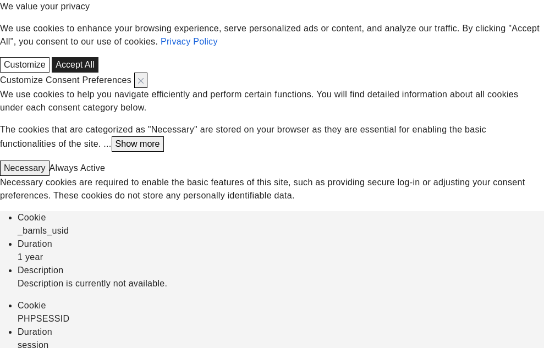 The height and width of the screenshot is (348, 544). Describe the element at coordinates (281, 271) in the screenshot. I see `div: Description` at that location.